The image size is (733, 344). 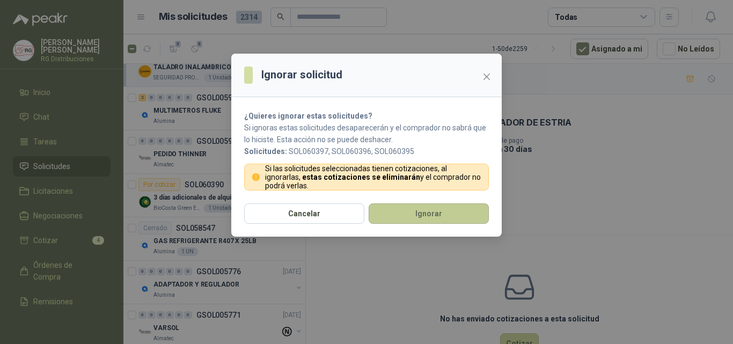 What do you see at coordinates (304, 214) in the screenshot?
I see `button: Cancelar` at bounding box center [304, 214].